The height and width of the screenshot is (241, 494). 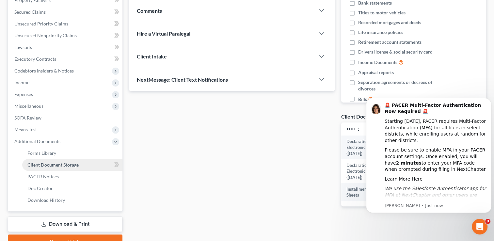 What do you see at coordinates (53, 164) in the screenshot?
I see `span: Client Document Storage` at bounding box center [53, 164].